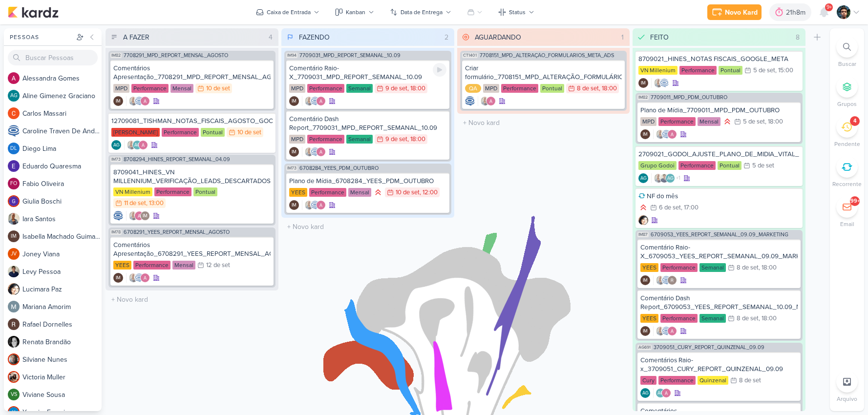 The height and width of the screenshot is (415, 868). I want to click on li: Ctrl + F, so click(847, 52).